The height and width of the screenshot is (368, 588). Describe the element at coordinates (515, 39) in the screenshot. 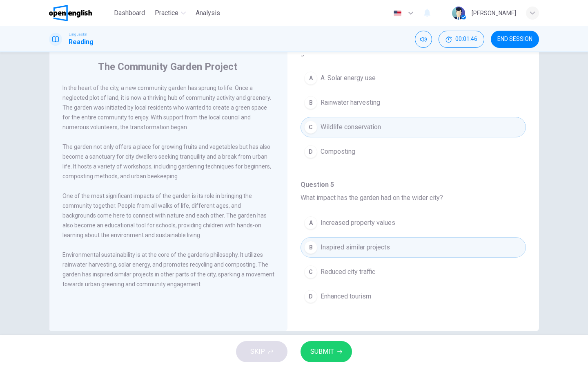

I see `span: END SESSION` at that location.